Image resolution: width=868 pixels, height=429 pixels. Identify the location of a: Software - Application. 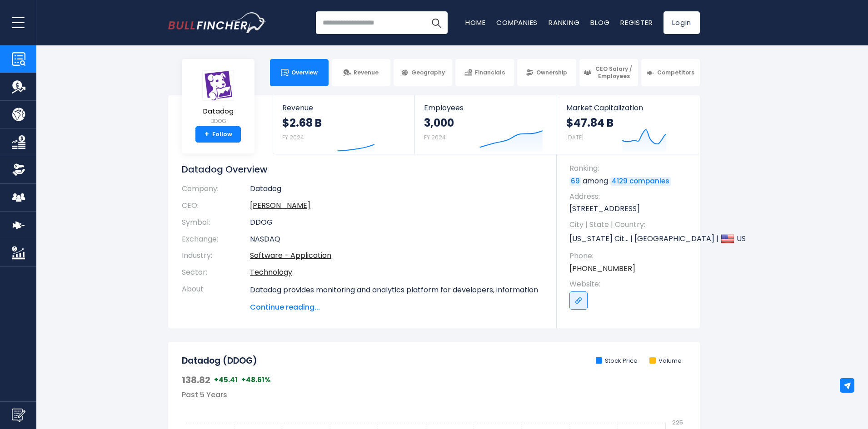
(290, 255).